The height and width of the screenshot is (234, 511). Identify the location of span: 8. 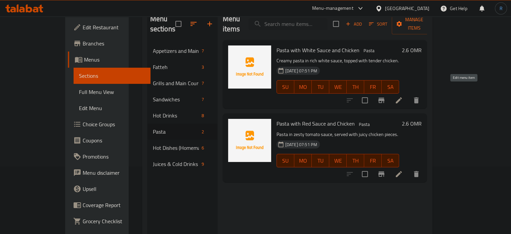
(203, 115).